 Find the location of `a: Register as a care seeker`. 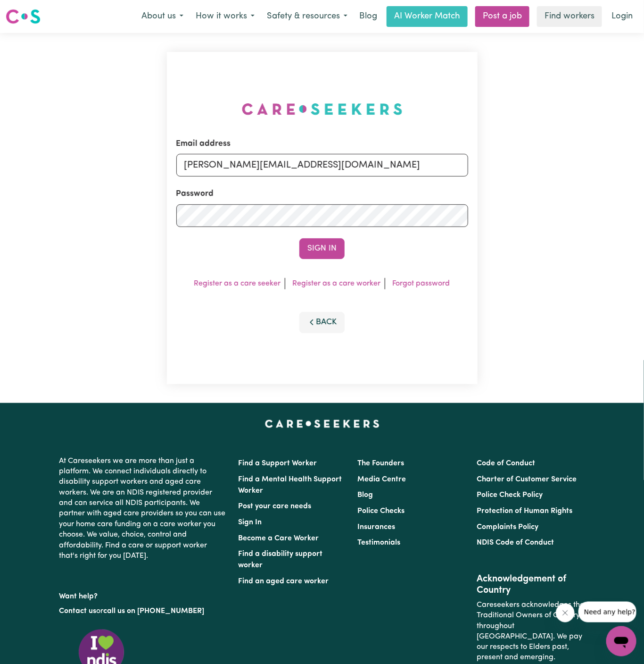

a: Register as a care seeker is located at coordinates (238, 283).